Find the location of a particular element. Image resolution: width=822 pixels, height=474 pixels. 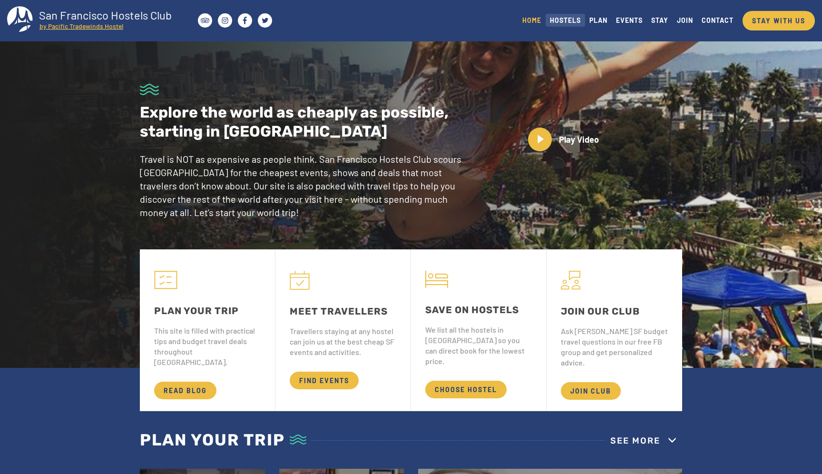

h2: Plan your trip is located at coordinates (226, 440).